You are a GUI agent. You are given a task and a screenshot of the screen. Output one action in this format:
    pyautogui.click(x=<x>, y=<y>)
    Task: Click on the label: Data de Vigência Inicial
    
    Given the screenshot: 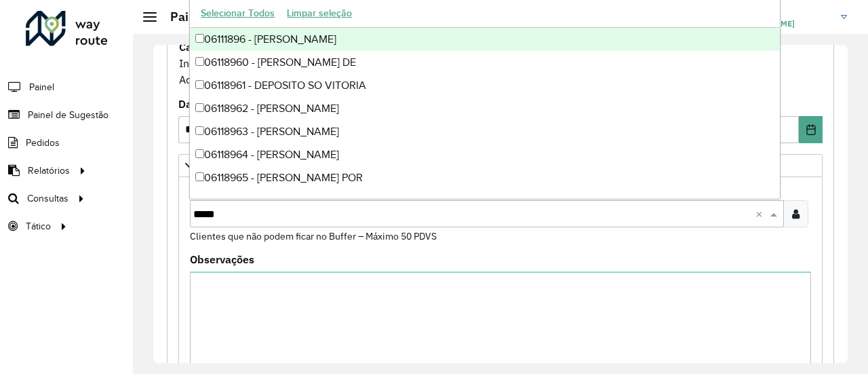 What is the action you would take?
    pyautogui.click(x=240, y=104)
    